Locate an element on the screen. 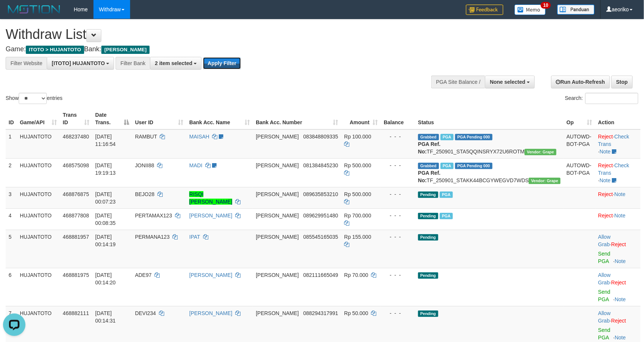  th: Amount: activate to sort column ascending is located at coordinates (361, 119).